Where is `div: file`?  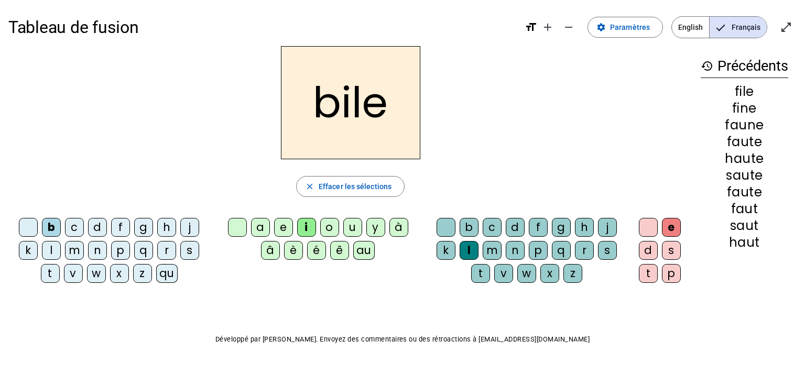
div: file is located at coordinates (745, 92).